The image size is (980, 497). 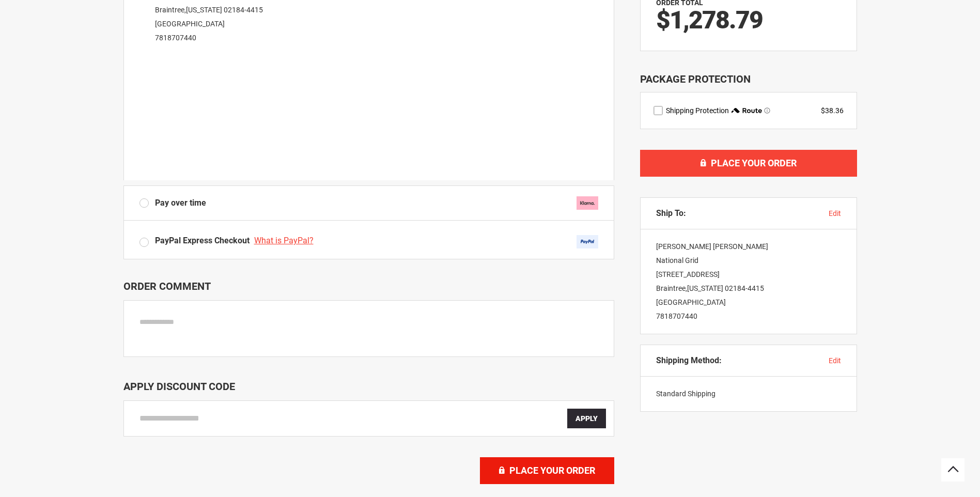 What do you see at coordinates (202, 240) in the screenshot?
I see `span: PayPal Express Checkout` at bounding box center [202, 240].